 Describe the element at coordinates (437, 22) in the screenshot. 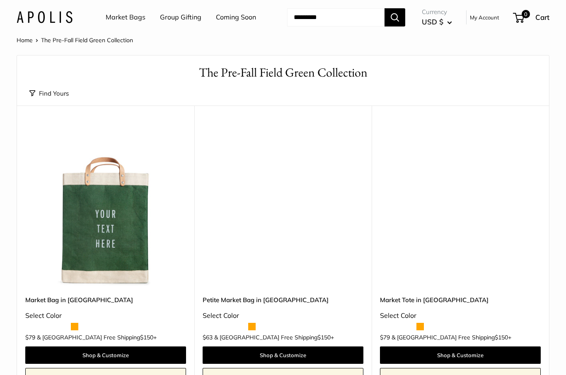

I see `button: USD $` at that location.